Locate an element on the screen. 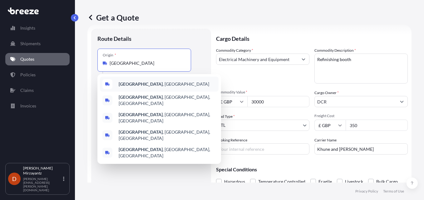 Image resolution: width=424 pixels, height=200 pixels. span: Commodity Value is located at coordinates (262, 92).